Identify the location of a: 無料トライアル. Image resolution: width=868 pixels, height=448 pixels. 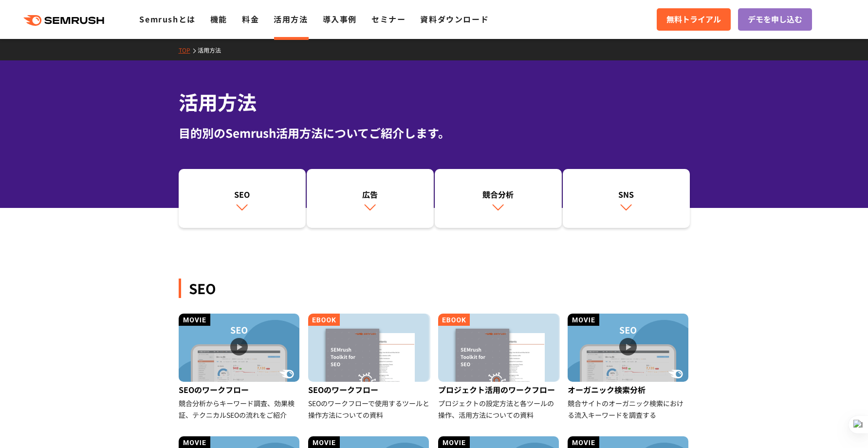
(694, 19).